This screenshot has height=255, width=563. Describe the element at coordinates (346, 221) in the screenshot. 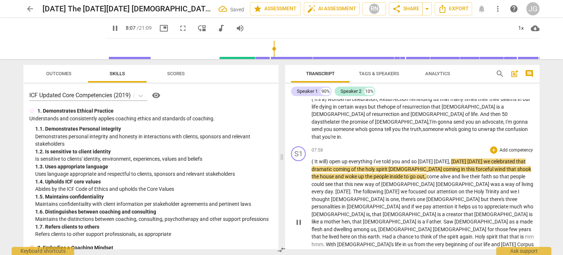

I see `span: hen` at that location.